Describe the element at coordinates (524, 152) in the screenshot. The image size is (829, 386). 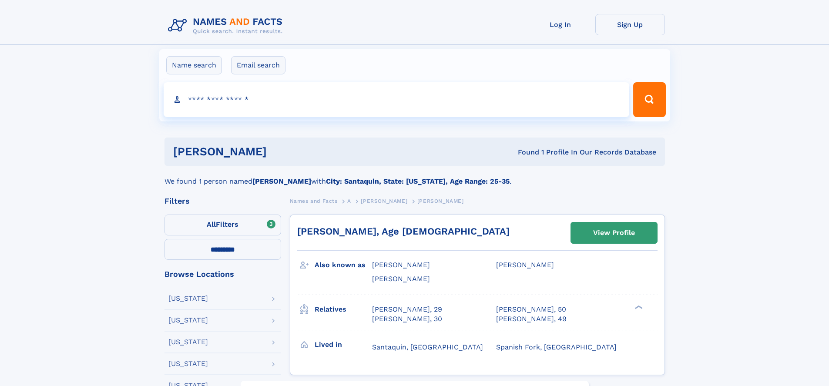
I see `div: Found 1 Profile In Our Records Database` at that location.